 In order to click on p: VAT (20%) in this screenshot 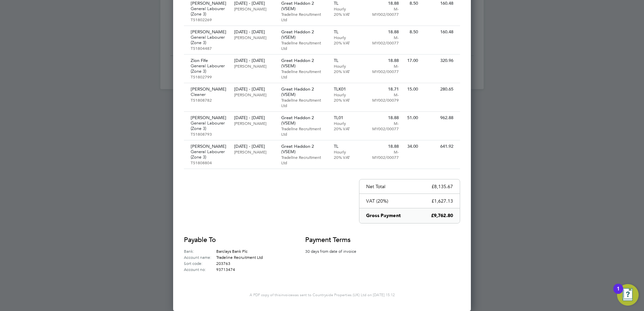, I will do `click(377, 201)`.